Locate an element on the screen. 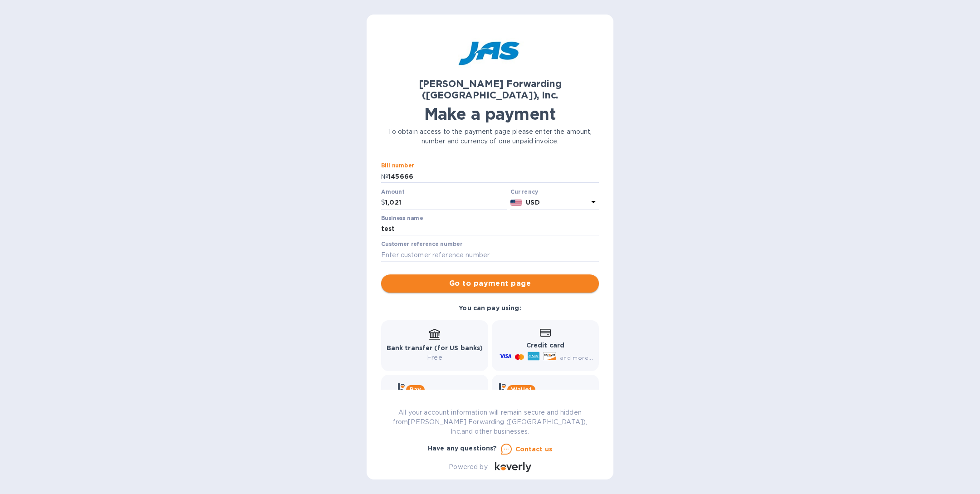  p: Free is located at coordinates (435, 358).